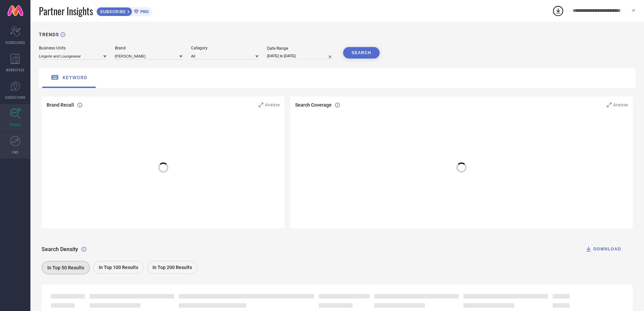  I want to click on span: Partner Insights, so click(66, 10).